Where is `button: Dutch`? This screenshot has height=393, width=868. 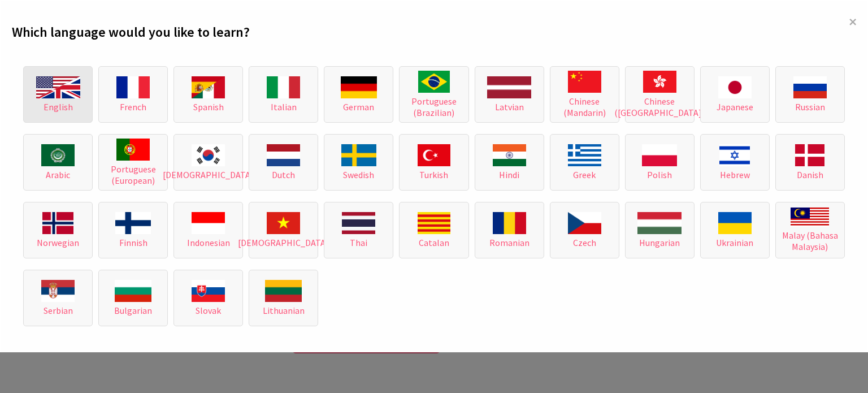 button: Dutch is located at coordinates (283, 162).